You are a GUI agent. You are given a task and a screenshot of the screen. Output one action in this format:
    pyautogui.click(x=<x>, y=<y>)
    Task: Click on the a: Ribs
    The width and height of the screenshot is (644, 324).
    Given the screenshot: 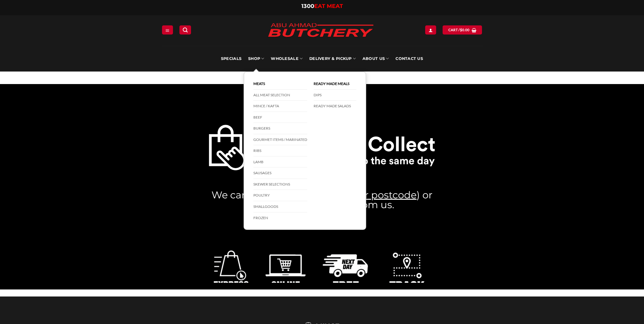 What is the action you would take?
    pyautogui.click(x=281, y=151)
    